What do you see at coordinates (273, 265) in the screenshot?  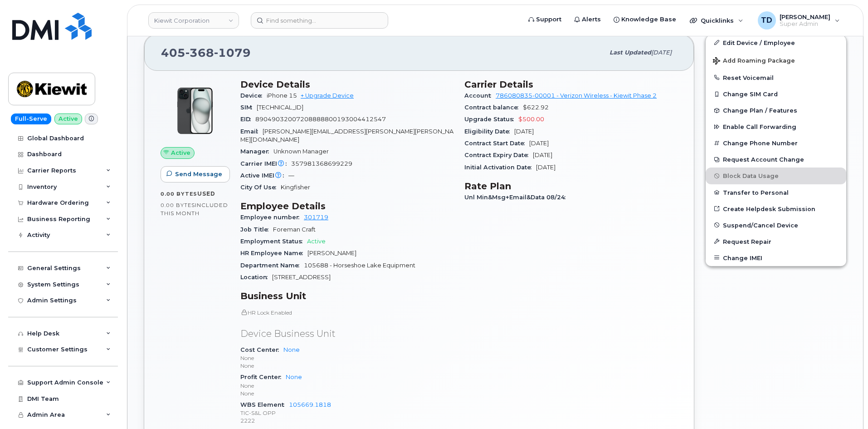 I see `span: Department Name` at bounding box center [273, 265].